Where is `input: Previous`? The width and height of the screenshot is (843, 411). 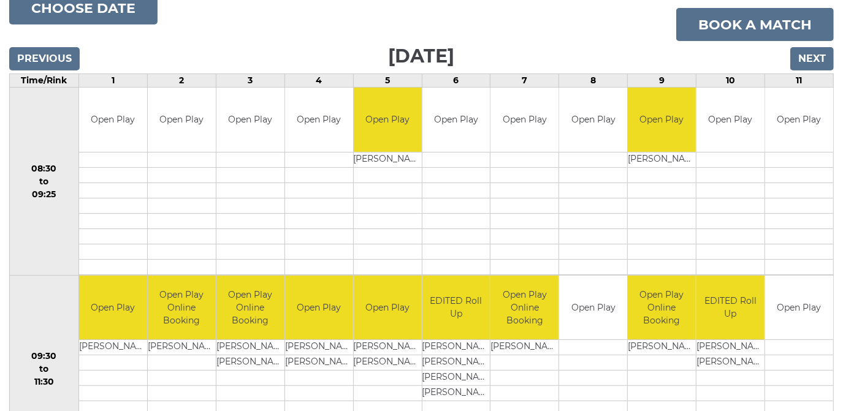
input: Previous is located at coordinates (44, 59).